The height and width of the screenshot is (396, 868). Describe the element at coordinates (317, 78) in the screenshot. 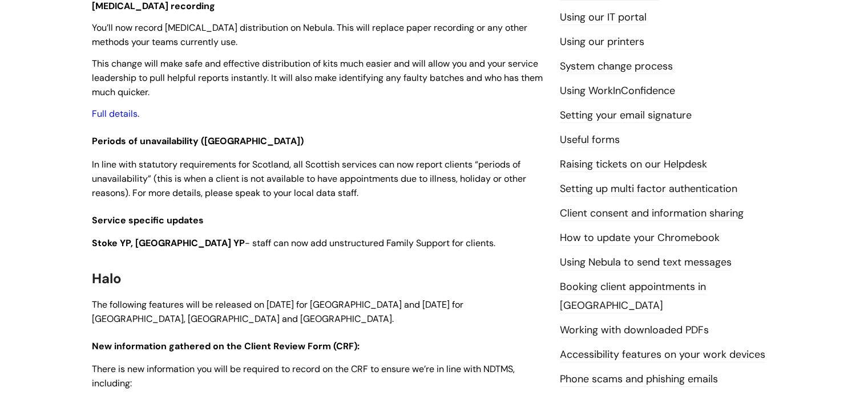

I see `span: This change will make safe and effective distribution of kits much easier and will allow you and ...` at that location.